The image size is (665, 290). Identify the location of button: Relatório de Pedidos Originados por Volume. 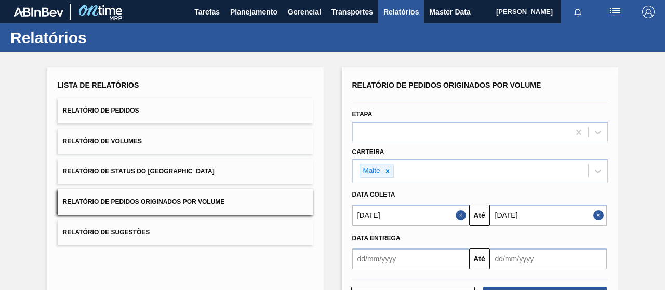
(185, 202).